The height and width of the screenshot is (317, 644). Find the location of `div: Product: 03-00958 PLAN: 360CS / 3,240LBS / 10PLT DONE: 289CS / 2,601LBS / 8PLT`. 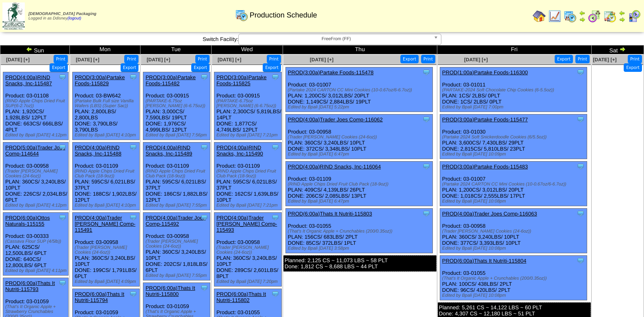

div: Product: 03-00958 PLAN: 360CS / 3,240LBS / 10PLT DONE: 289CS / 2,601LBS / 8PLT is located at coordinates (248, 250).